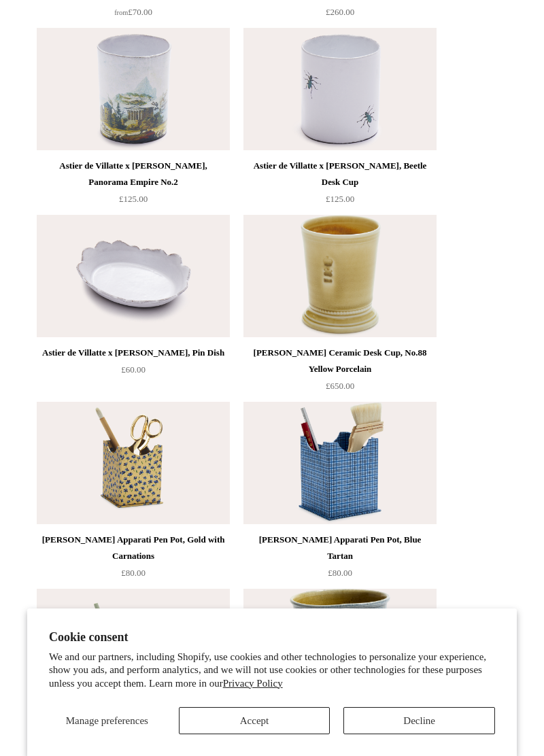 The height and width of the screenshot is (756, 544). Describe the element at coordinates (340, 276) in the screenshot. I see `a: Steve Harrison Ceramic Desk Cup, No.88 Yellow Porcelain Steve Harrison Ceramic Desk Cup, No.88 Ye...` at that location.